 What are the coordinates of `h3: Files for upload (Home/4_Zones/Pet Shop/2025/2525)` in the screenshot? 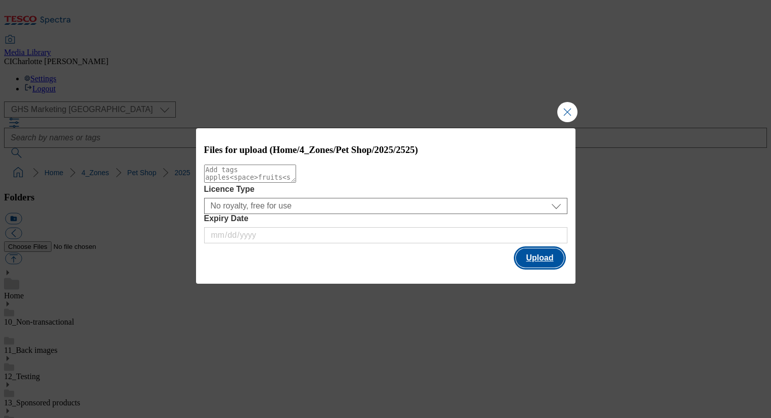 It's located at (385, 150).